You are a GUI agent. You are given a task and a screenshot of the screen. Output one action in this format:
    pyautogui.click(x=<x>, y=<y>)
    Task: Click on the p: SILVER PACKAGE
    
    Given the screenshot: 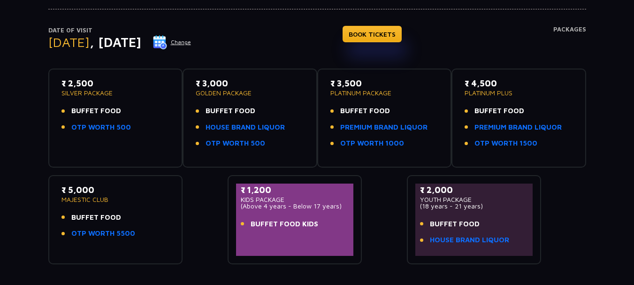 What is the action you would take?
    pyautogui.click(x=115, y=93)
    